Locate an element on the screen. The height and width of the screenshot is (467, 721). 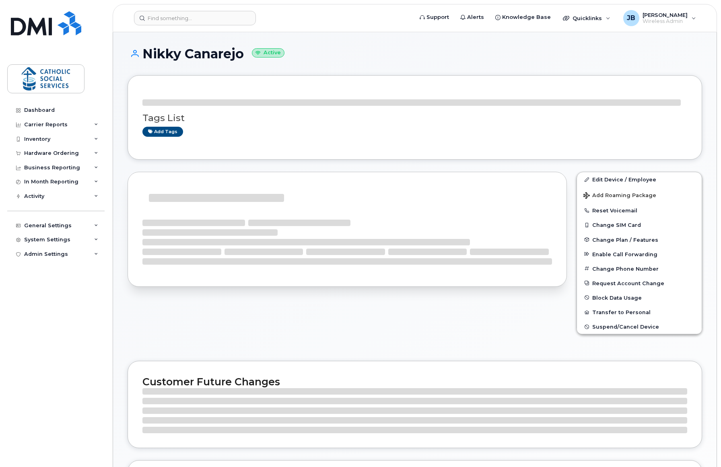
button: Add Roaming Package is located at coordinates (640, 195).